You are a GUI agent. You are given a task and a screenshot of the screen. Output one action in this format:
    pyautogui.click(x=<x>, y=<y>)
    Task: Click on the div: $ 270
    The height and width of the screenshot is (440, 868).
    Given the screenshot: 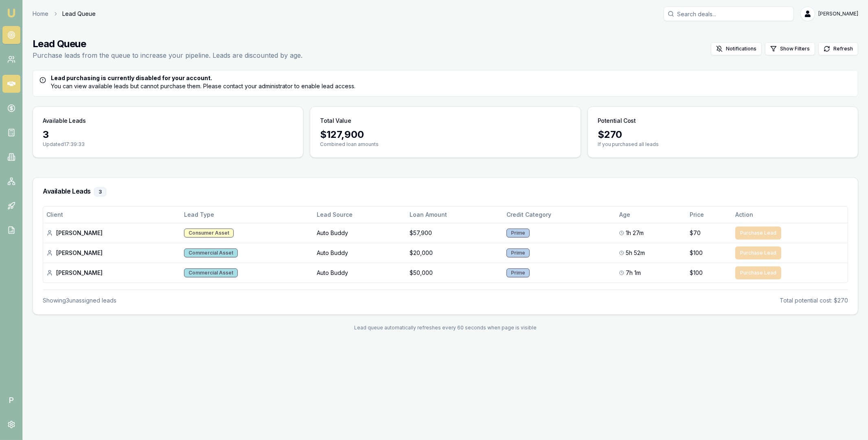 What is the action you would take?
    pyautogui.click(x=722, y=135)
    